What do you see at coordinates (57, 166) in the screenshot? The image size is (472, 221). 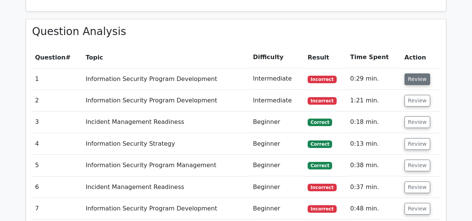 I see `td: 5` at bounding box center [57, 166].